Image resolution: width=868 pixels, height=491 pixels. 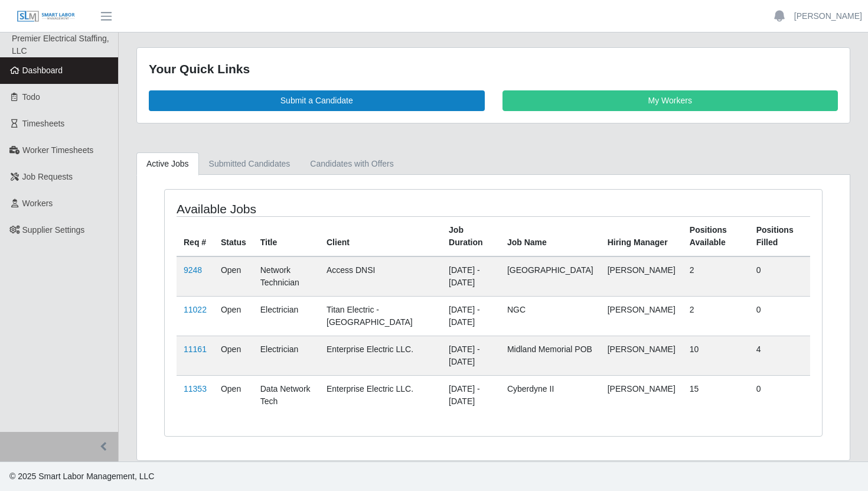 I want to click on a: Submitted Candidates, so click(x=250, y=163).